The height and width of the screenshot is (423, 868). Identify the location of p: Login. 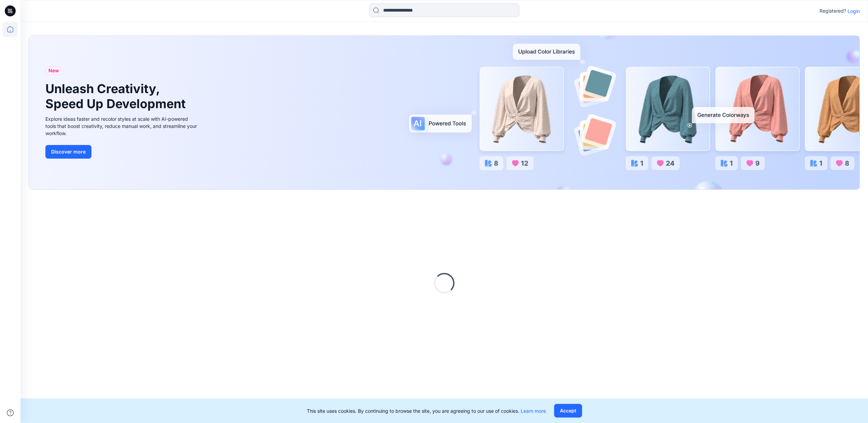
(853, 11).